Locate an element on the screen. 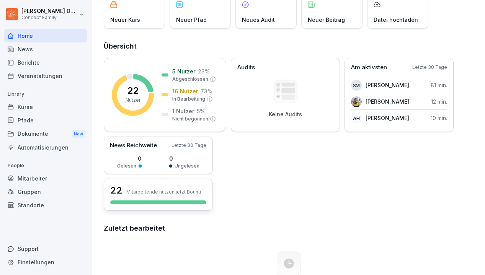  p: 23 % is located at coordinates (204, 71).